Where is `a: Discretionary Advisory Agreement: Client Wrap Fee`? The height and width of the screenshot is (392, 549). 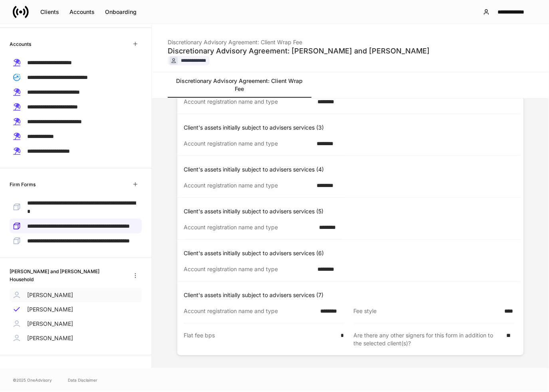
a: Discretionary Advisory Agreement: Client Wrap Fee is located at coordinates (240, 85).